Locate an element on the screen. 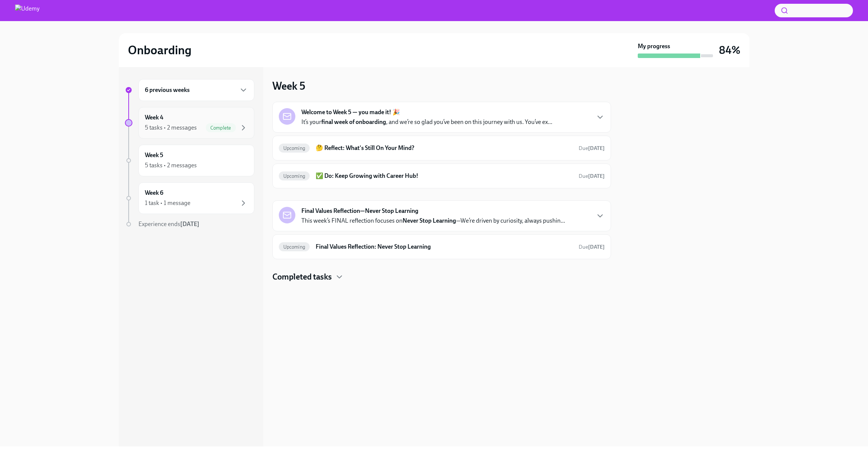 The width and height of the screenshot is (868, 454). h6: Week 6 is located at coordinates (153, 193).